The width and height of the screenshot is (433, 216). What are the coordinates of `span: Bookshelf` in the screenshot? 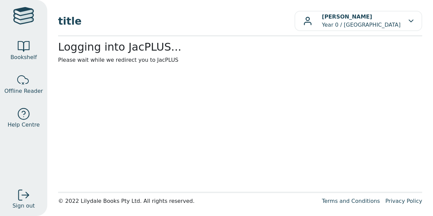 It's located at (24, 57).